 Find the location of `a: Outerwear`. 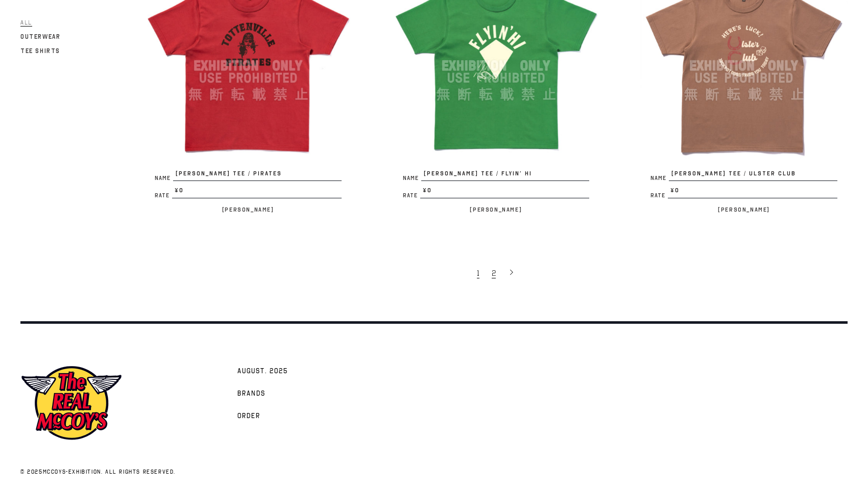

a: Outerwear is located at coordinates (41, 37).